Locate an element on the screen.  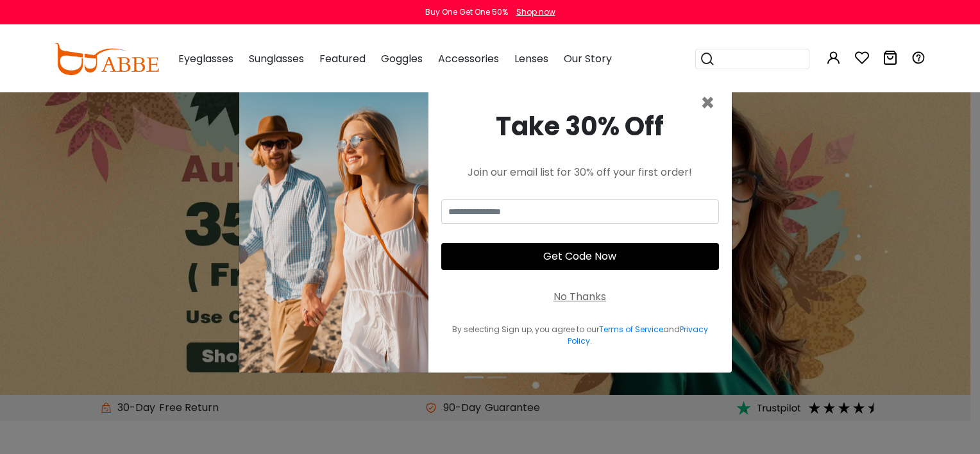
button: Close is located at coordinates (708, 103).